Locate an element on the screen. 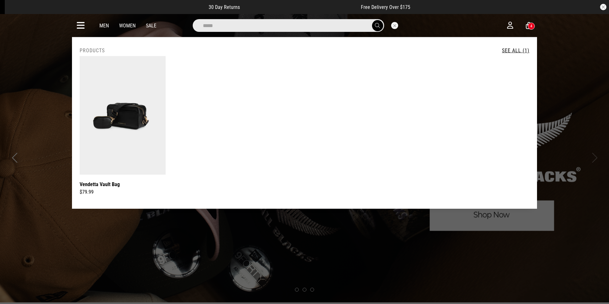 The width and height of the screenshot is (609, 304). button: Close search is located at coordinates (395, 25).